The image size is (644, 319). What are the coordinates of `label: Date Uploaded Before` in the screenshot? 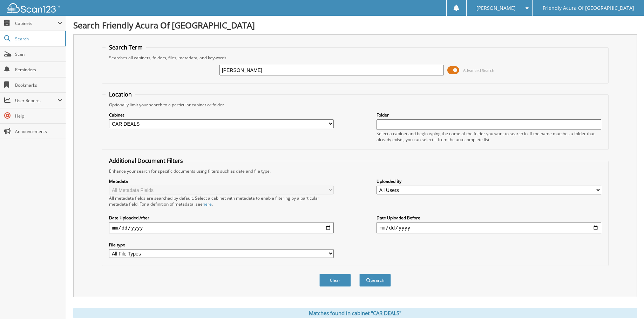 It's located at (489, 218).